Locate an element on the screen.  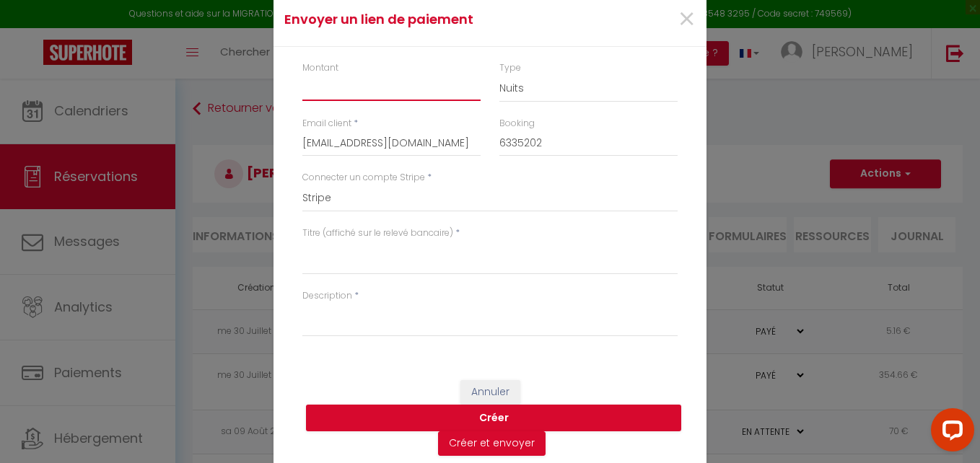
label: Booking is located at coordinates (517, 123).